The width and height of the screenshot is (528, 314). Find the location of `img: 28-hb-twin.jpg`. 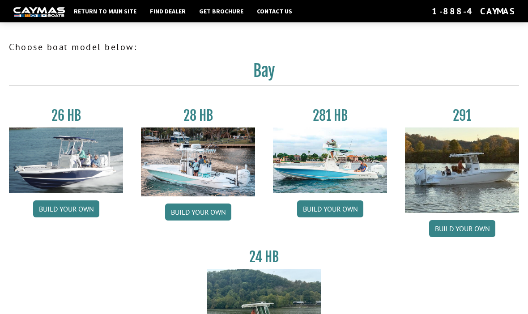

img: 28-hb-twin.jpg is located at coordinates (330, 160).